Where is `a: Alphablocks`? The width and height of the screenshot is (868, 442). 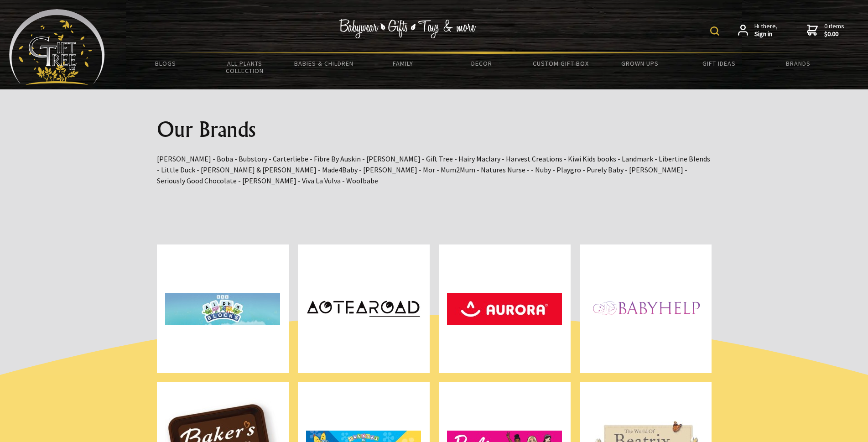 a: Alphablocks is located at coordinates (222, 309).